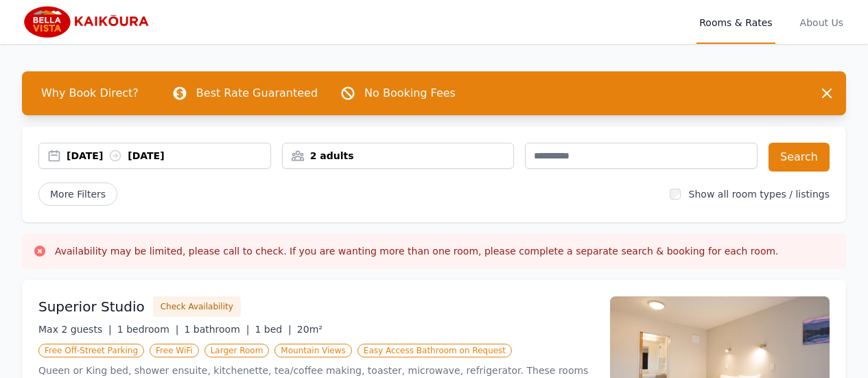 The height and width of the screenshot is (378, 868). What do you see at coordinates (197, 306) in the screenshot?
I see `button: Check Availability` at bounding box center [197, 306].